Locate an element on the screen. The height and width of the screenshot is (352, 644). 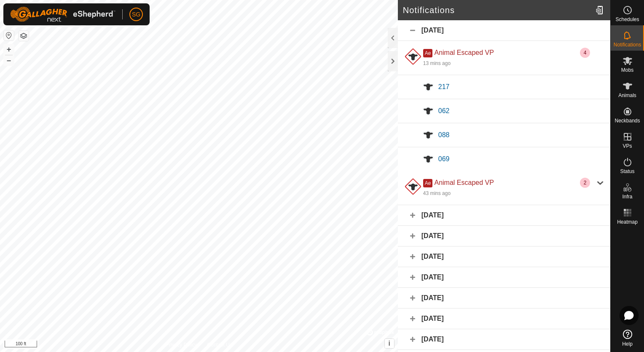
span: Neckbands is located at coordinates (627, 120).